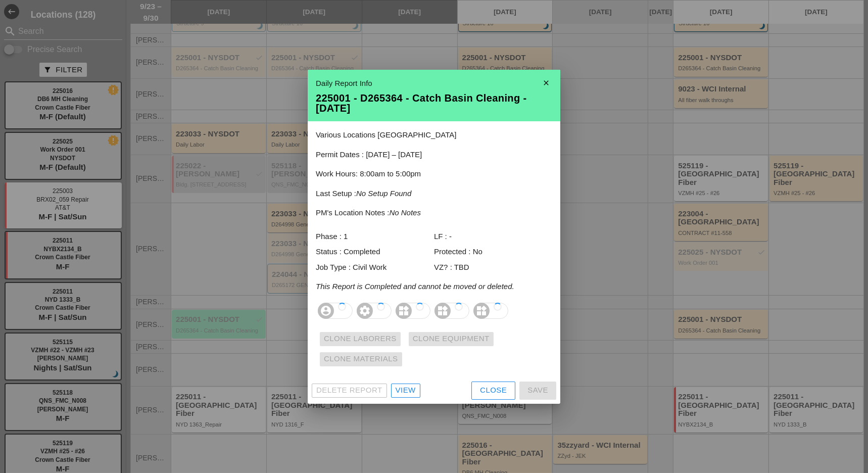 The width and height of the screenshot is (868, 473). What do you see at coordinates (365, 311) in the screenshot?
I see `i: settings` at bounding box center [365, 311].